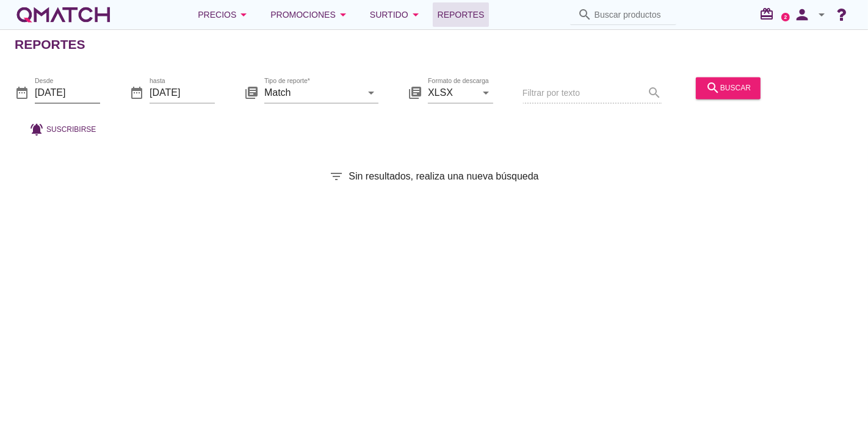  Describe the element at coordinates (461, 14) in the screenshot. I see `span: Reportes` at that location.